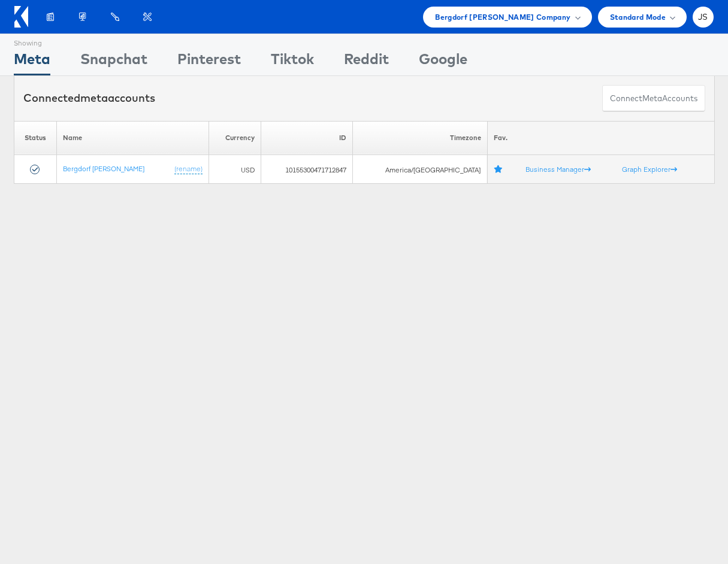 This screenshot has width=728, height=564. Describe the element at coordinates (653, 98) in the screenshot. I see `button: ConnectmetaAccounts` at that location.